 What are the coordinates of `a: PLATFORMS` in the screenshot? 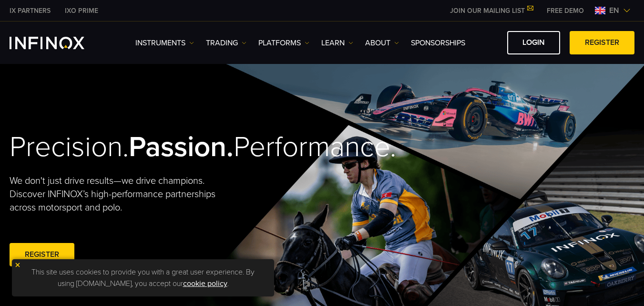 It's located at (284, 43).